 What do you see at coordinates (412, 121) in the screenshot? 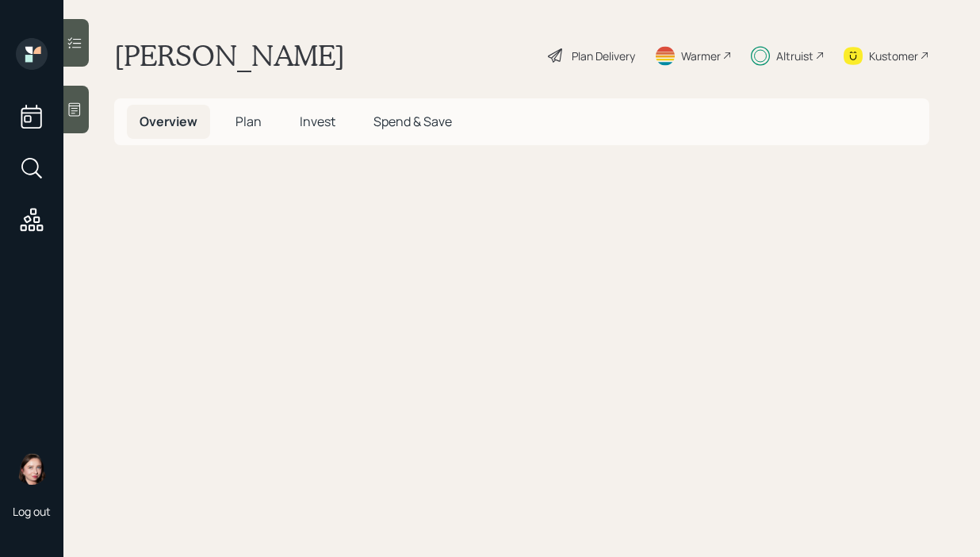
I see `span: Spend & Save` at bounding box center [412, 121].